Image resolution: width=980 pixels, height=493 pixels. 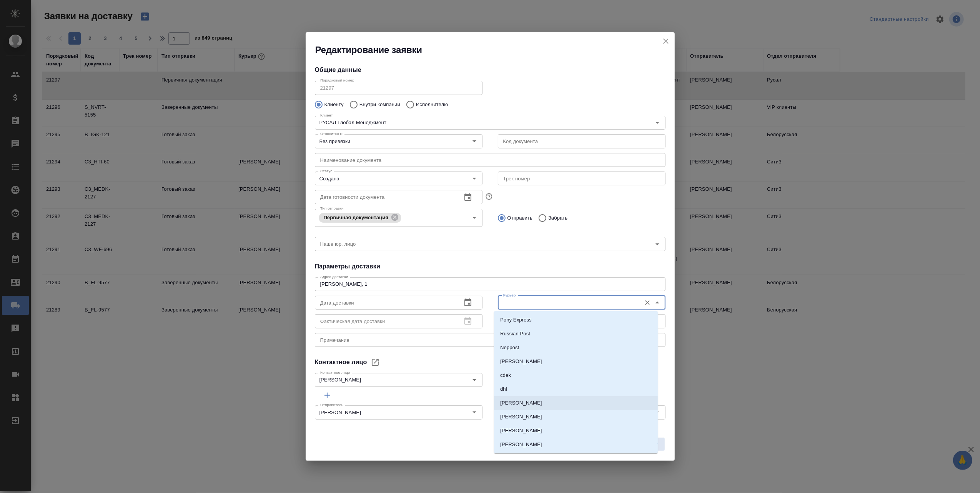 I want to click on button: close, so click(x=666, y=41).